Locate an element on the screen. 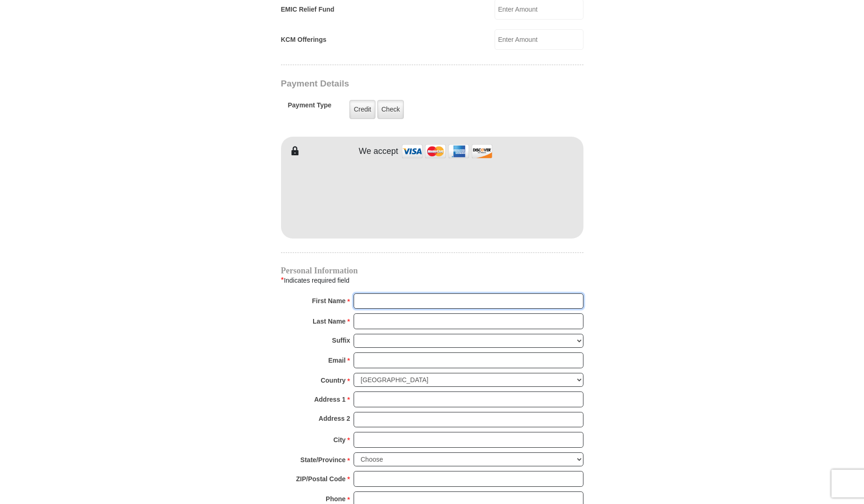  strong: Country is located at coordinates (334, 380).